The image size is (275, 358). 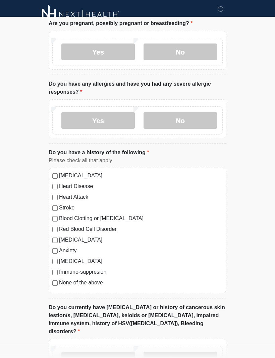 I want to click on img: Next-Health Logo, so click(x=80, y=14).